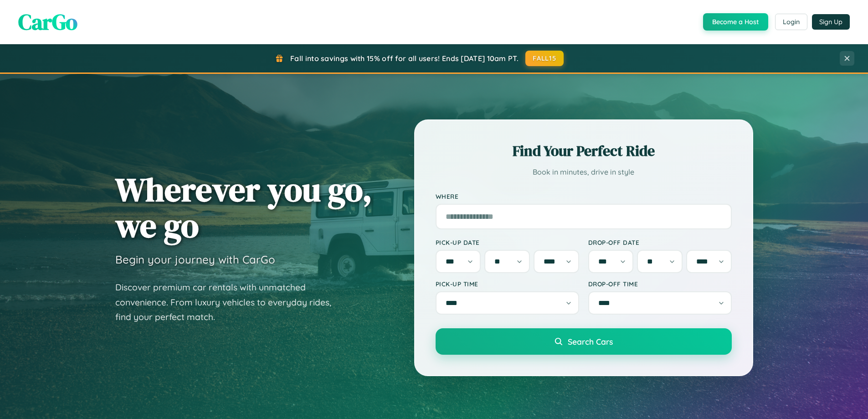  I want to click on p: Discover premium car rentals with unmatched convenience. From luxury vehicles to everyday rides, ..., so click(229, 302).